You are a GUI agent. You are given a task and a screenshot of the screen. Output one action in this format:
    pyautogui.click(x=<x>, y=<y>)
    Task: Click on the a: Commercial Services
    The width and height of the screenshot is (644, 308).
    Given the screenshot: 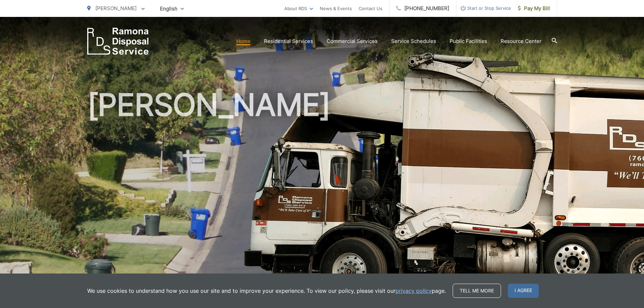 What is the action you would take?
    pyautogui.click(x=352, y=41)
    